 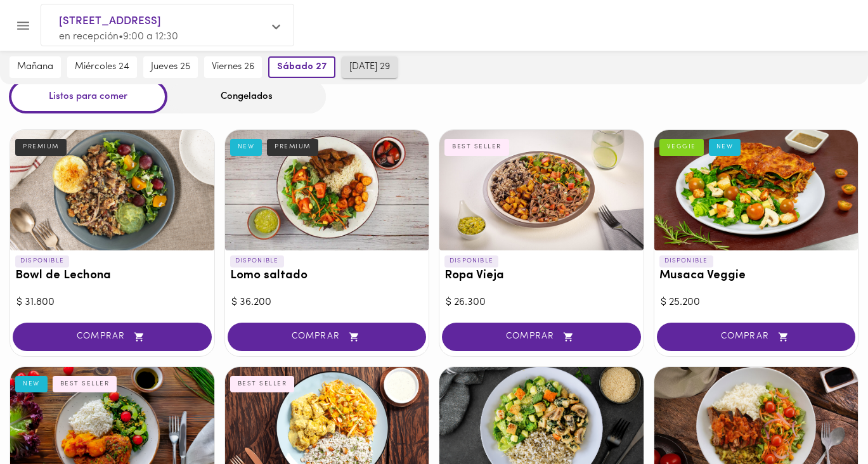 I want to click on div: Bowl de Lechona, so click(x=112, y=190).